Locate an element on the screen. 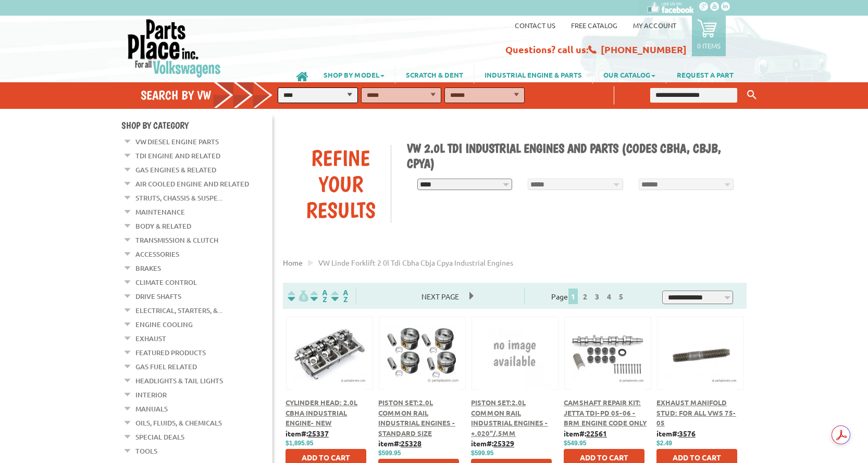 Image resolution: width=868 pixels, height=463 pixels. span: Next Page is located at coordinates (440, 297).